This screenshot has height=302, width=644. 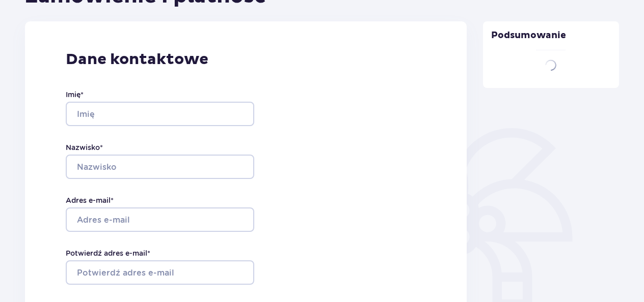 I want to click on label: Nazwisko *, so click(x=84, y=148).